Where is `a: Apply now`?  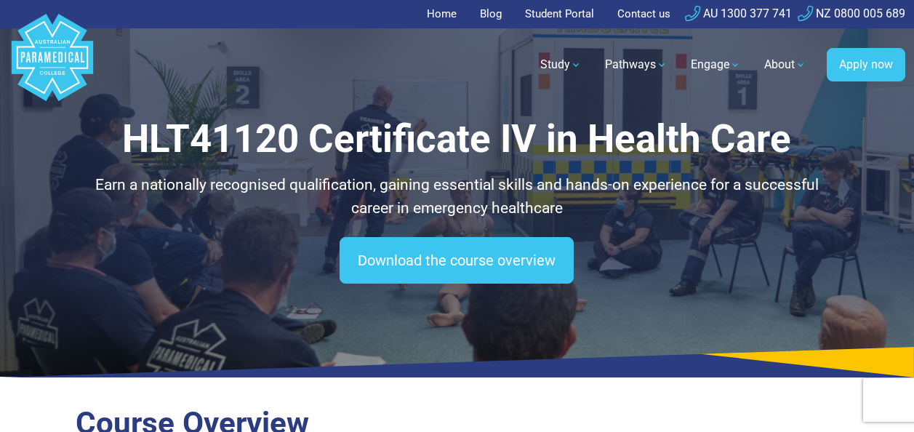
a: Apply now is located at coordinates (866, 65).